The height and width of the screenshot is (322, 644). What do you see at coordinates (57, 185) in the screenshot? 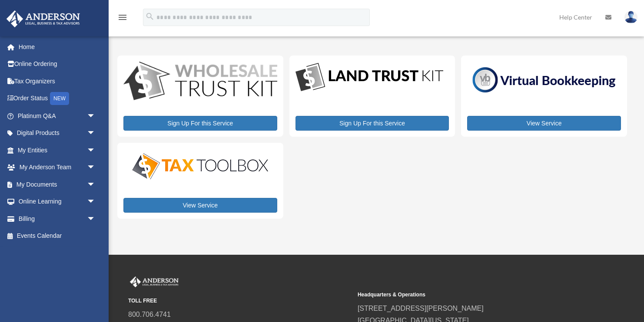
I see `a: My Documentsarrow_drop_down` at bounding box center [57, 185].